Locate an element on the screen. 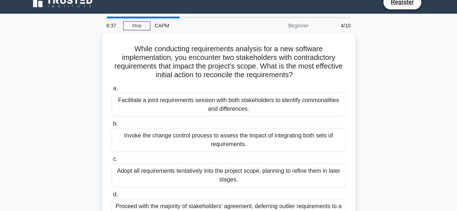 Image resolution: width=457 pixels, height=211 pixels. div: Adopt all requirements tentatively into the project scope, planning to refine them in later stages. is located at coordinates (228, 175).